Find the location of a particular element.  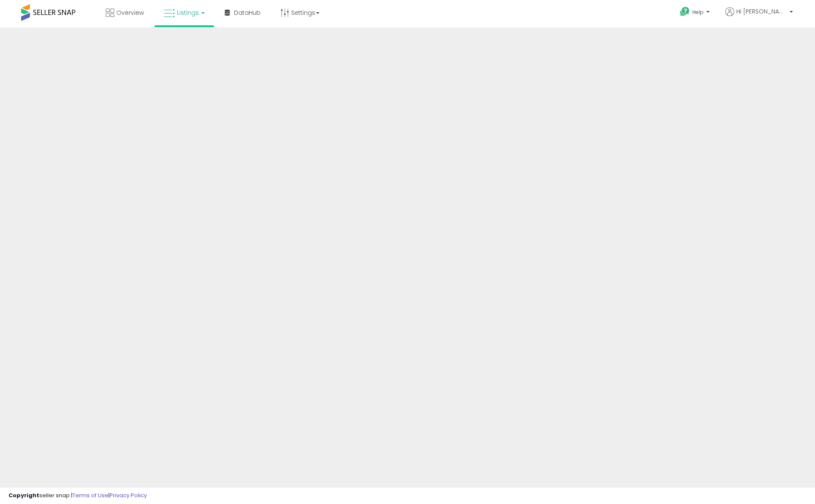

span: DataHub is located at coordinates (247, 13).